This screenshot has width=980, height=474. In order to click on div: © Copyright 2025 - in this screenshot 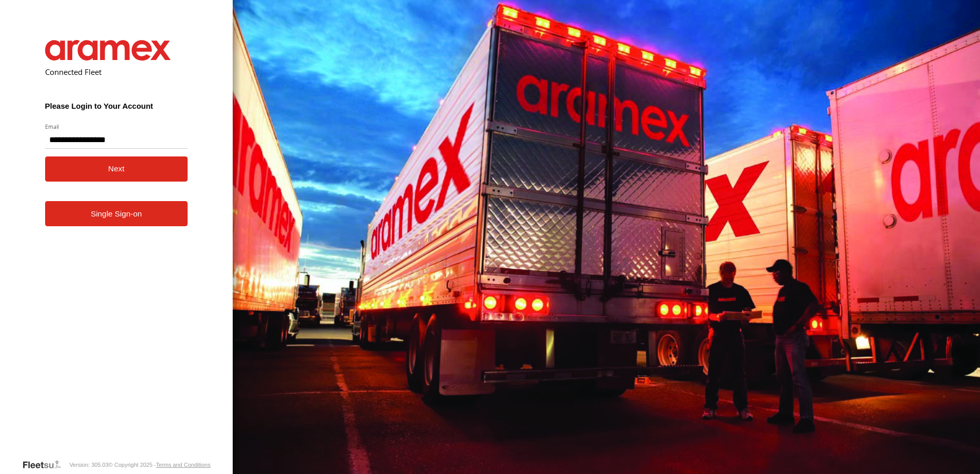, I will do `click(159, 465)`.